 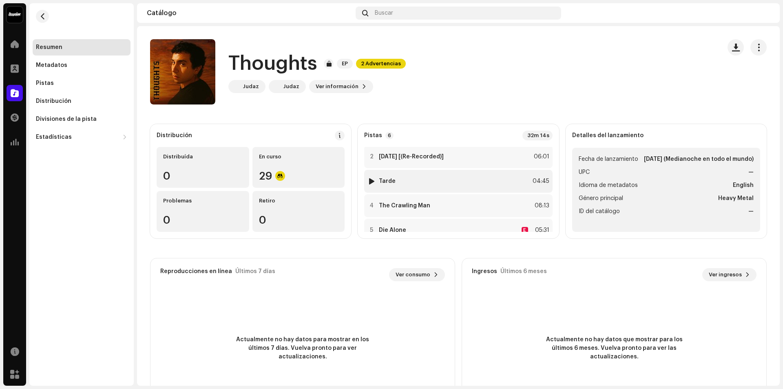 What do you see at coordinates (82, 101) in the screenshot?
I see `re-m-nav-item: Distribución` at bounding box center [82, 101].